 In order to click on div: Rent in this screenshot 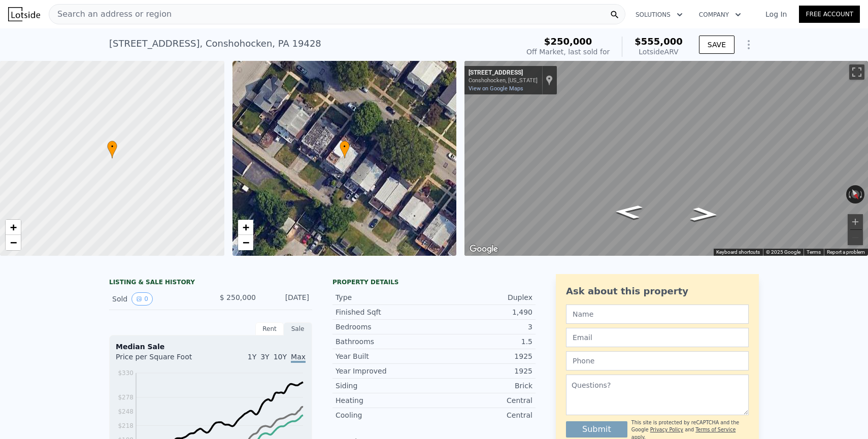, I will do `click(269, 329)`.